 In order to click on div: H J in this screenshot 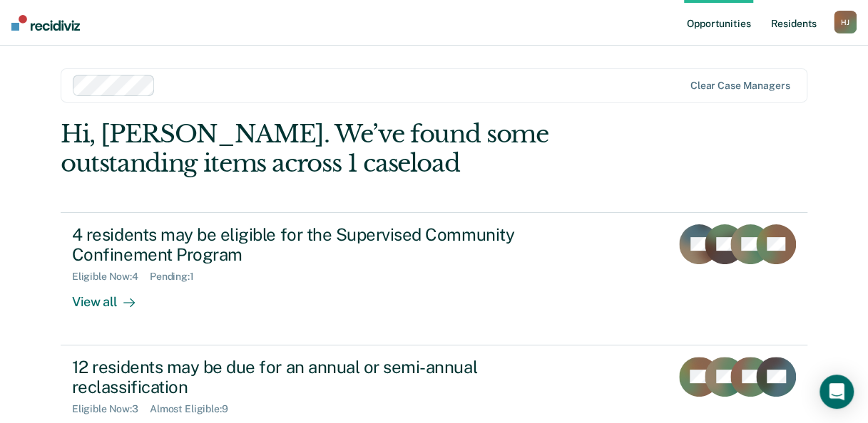, I will do `click(845, 22)`.